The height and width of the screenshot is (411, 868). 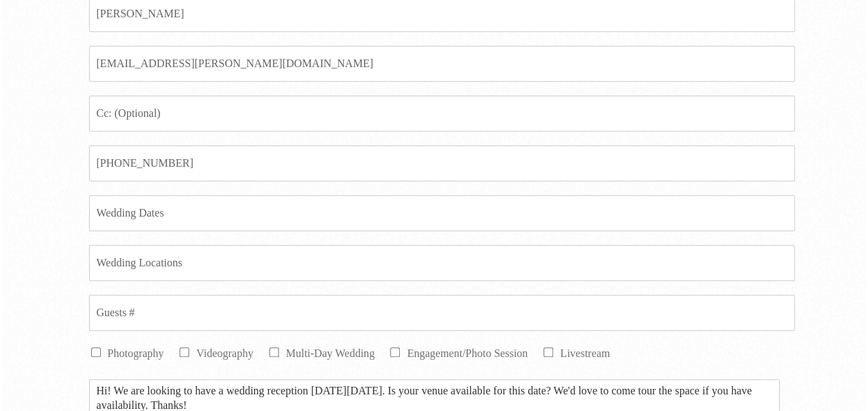 I want to click on input: Email, so click(x=442, y=64).